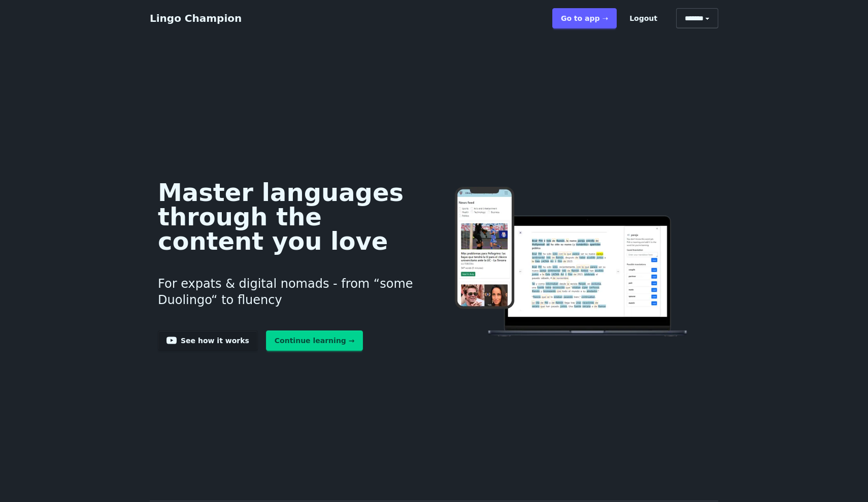  What do you see at coordinates (196, 18) in the screenshot?
I see `a: Lingo Champion` at bounding box center [196, 18].